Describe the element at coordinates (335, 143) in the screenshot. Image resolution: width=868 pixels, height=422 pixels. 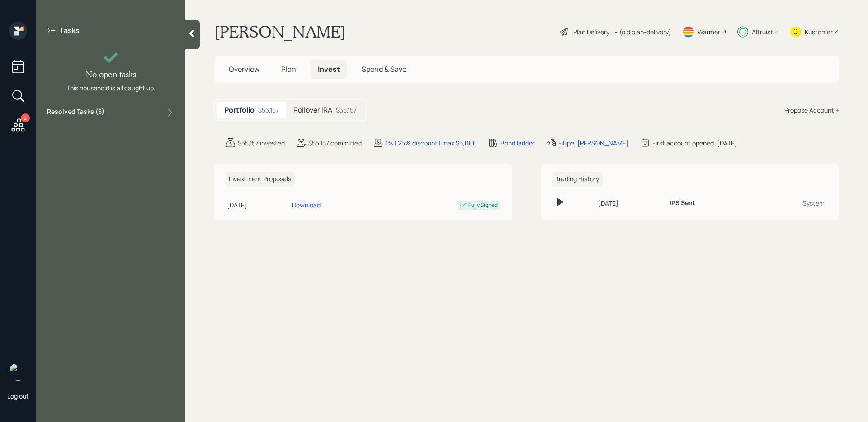
I see `div: $55,157 committed` at that location.